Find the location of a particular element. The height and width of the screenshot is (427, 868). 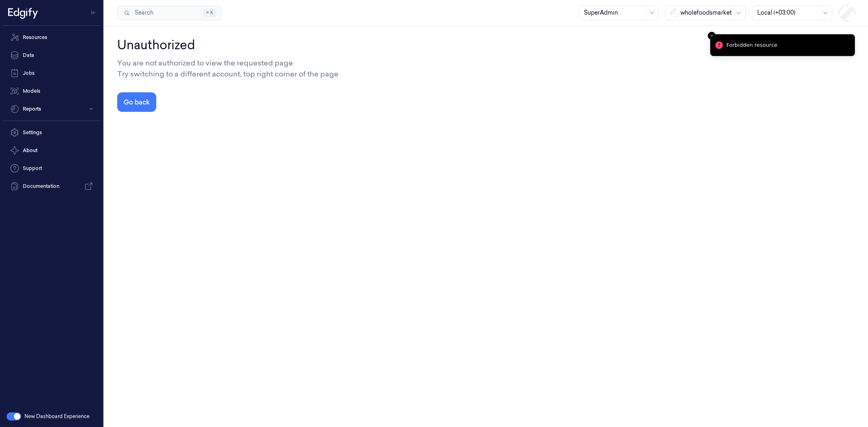

a: Support is located at coordinates (52, 168).